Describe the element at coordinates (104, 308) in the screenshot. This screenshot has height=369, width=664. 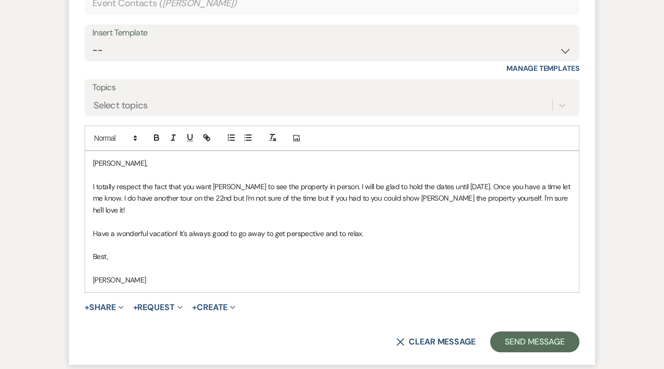
I see `button: Share` at that location.